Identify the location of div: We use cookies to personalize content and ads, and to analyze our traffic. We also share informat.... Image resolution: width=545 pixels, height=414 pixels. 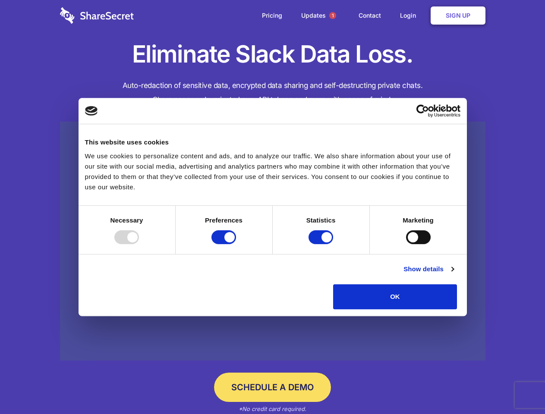
(273, 172).